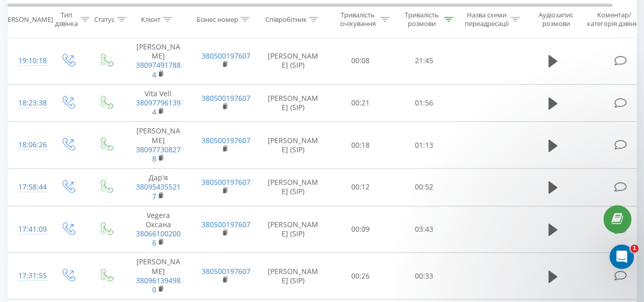  What do you see at coordinates (217, 19) in the screenshot?
I see `div: Бізнес номер` at bounding box center [217, 19].